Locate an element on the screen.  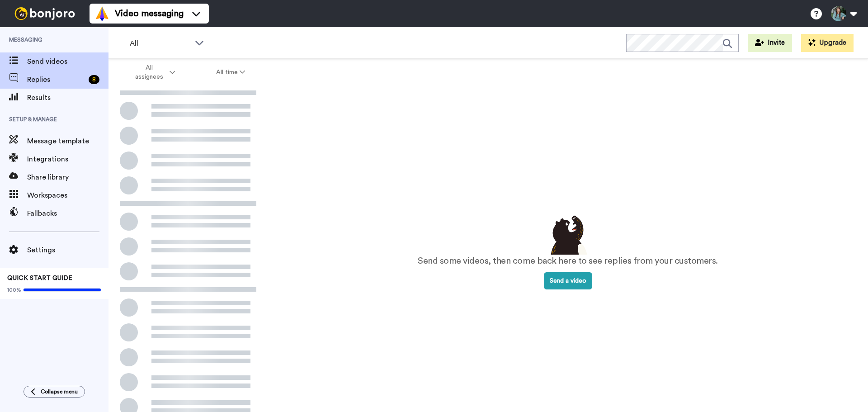
button: All time is located at coordinates (231, 72).